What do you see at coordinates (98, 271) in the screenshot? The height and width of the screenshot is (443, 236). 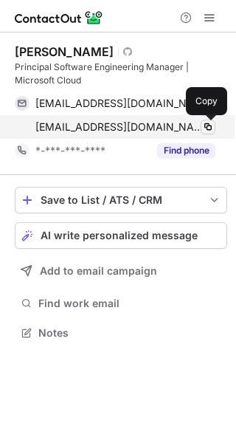 I see `span: Add to email campaign` at bounding box center [98, 271].